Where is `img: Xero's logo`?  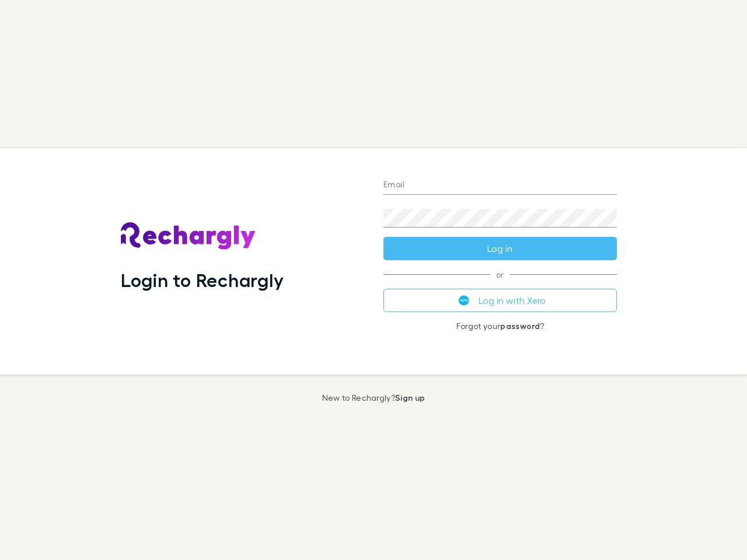
img: Xero's logo is located at coordinates (464, 301).